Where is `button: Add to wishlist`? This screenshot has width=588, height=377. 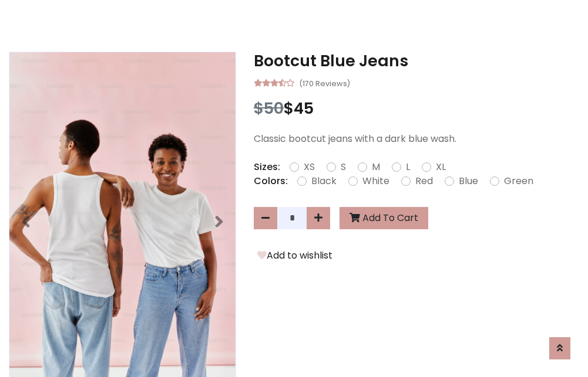 button: Add to wishlist is located at coordinates (295, 256).